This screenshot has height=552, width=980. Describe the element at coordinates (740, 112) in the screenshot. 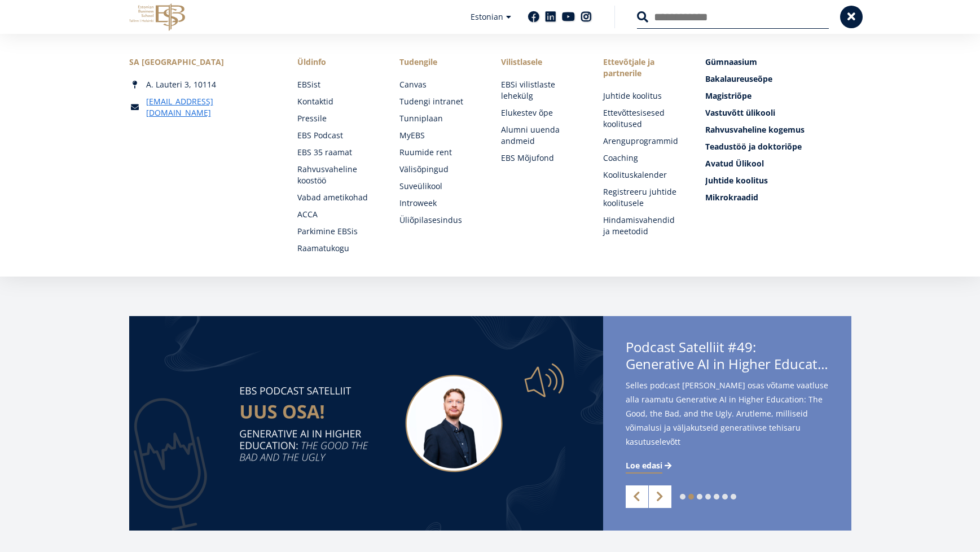

I see `span: Vastuvõtt ülikooli` at that location.